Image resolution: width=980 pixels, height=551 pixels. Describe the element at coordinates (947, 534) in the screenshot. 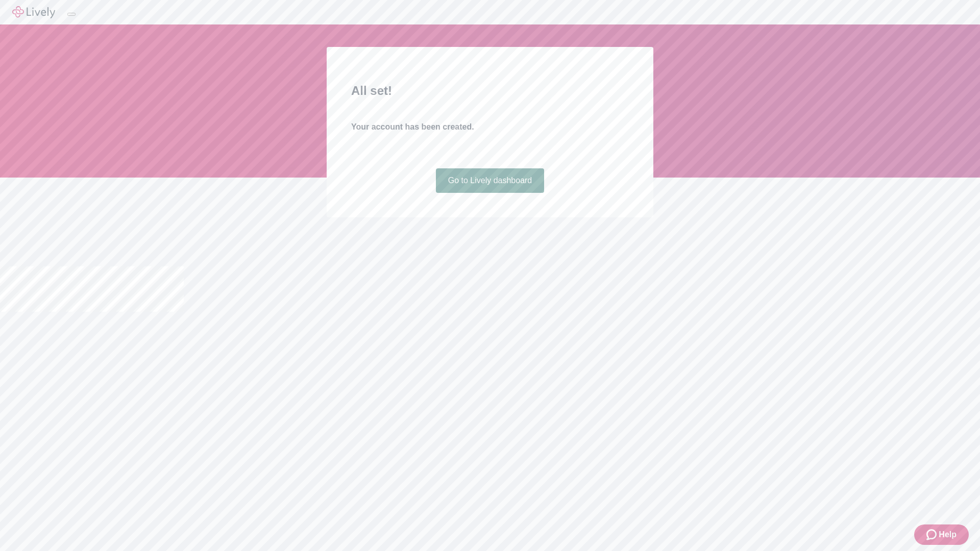

I see `span: Help` at that location.